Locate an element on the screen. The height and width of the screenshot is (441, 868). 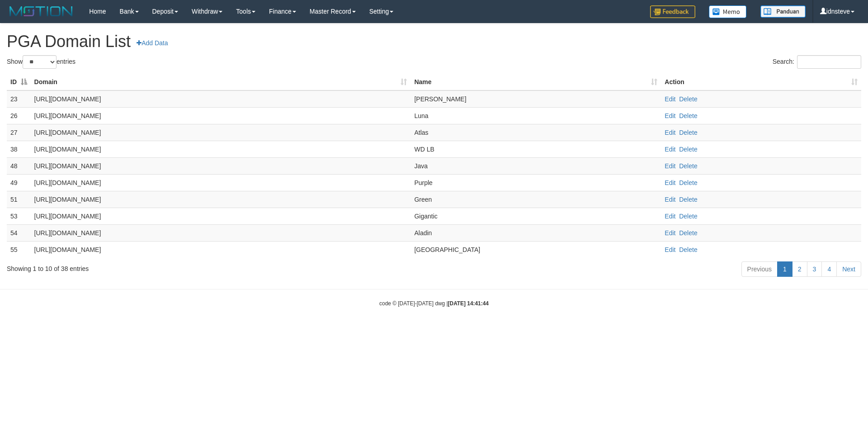
td: 49 is located at coordinates (18, 182).